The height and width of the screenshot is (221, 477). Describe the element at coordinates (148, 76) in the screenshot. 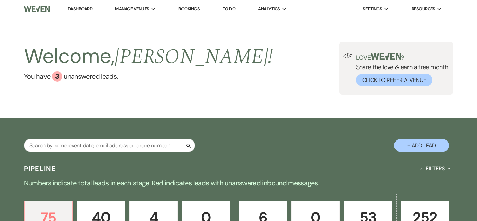

I see `a: You have 3 unanswered leads.` at that location.